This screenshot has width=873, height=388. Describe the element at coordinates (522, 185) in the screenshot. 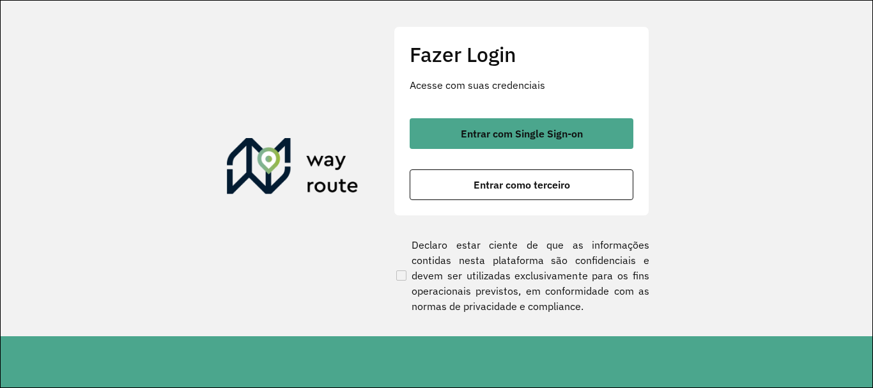

I see `span: Entrar como terceiro` at that location.